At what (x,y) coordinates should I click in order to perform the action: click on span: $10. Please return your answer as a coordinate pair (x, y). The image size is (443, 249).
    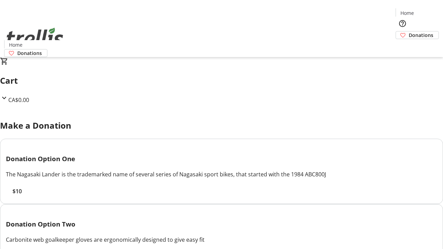
    Looking at the image, I should click on (17, 191).